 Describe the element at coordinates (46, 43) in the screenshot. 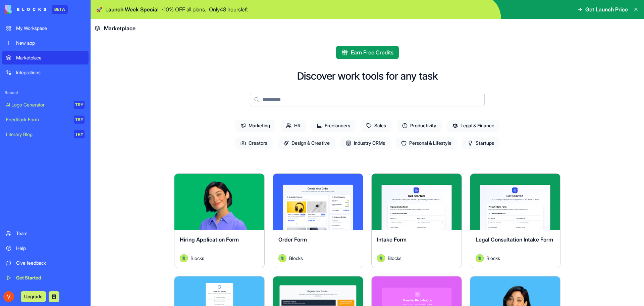

I see `a: New app` at that location.